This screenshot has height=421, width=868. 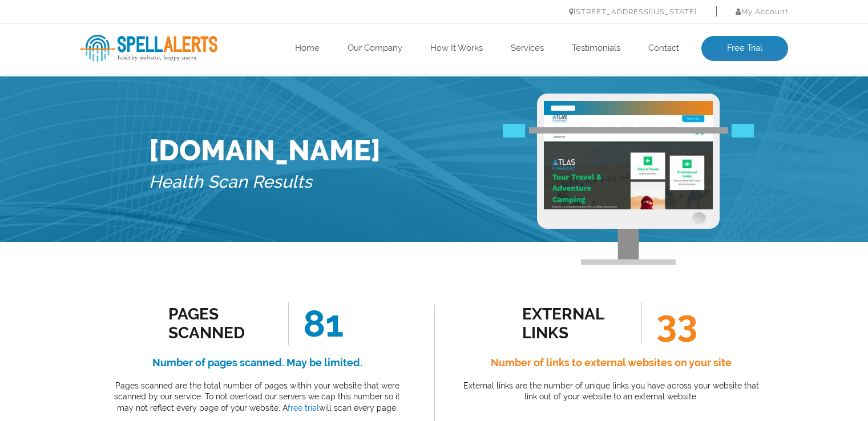 I want to click on a: free trial, so click(x=303, y=408).